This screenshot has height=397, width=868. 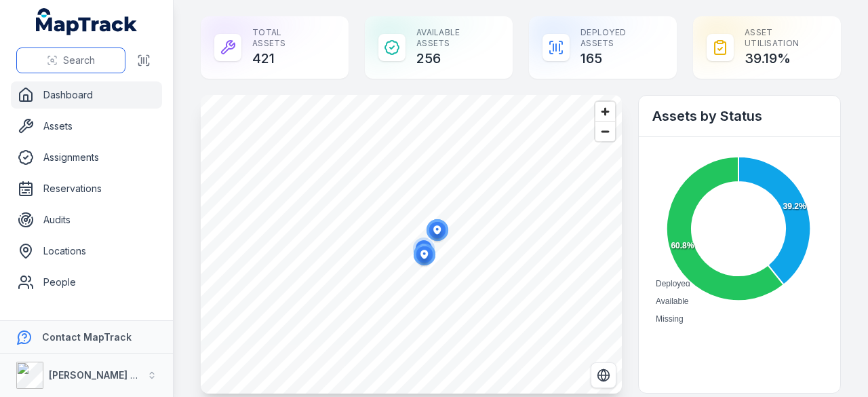 What do you see at coordinates (431, 244) in the screenshot?
I see `canvas: Map` at bounding box center [431, 244].